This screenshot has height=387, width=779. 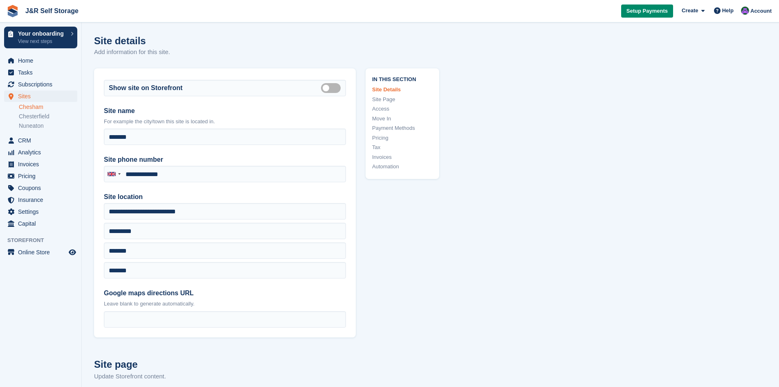 What do you see at coordinates (114, 174) in the screenshot?
I see `div: United Kingdom: +44` at bounding box center [114, 174].